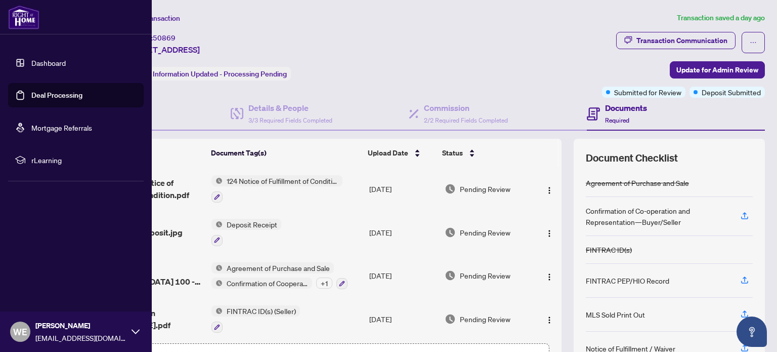 Image resolution: width=777 pixels, height=352 pixels. I want to click on article: Transaction saved a day ago, so click(721, 18).